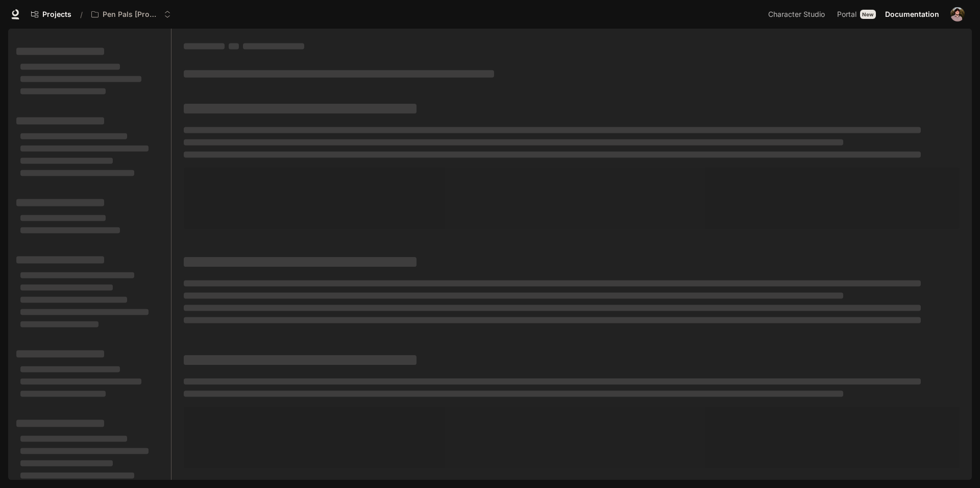 The image size is (980, 488). What do you see at coordinates (798, 14) in the screenshot?
I see `a: Character Studio` at bounding box center [798, 14].